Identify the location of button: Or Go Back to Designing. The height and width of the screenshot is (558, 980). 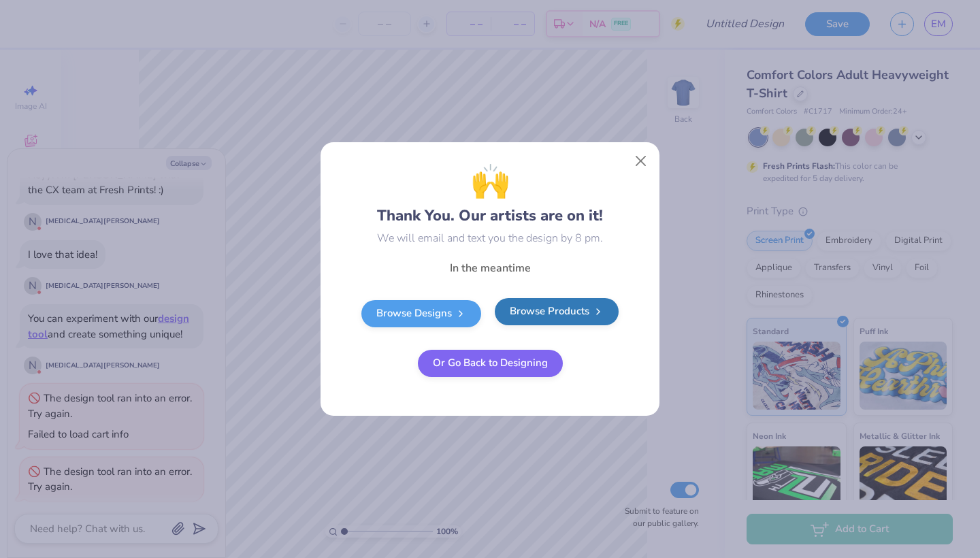
(490, 364).